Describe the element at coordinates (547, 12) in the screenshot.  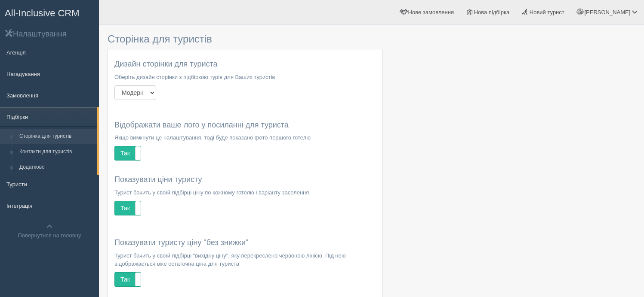
I see `span: Новий турист` at that location.